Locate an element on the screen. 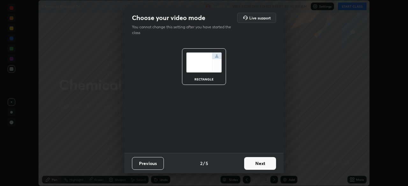 The image size is (408, 186). img: normalScreenIcon.ae25ed63.svg is located at coordinates (204, 62).